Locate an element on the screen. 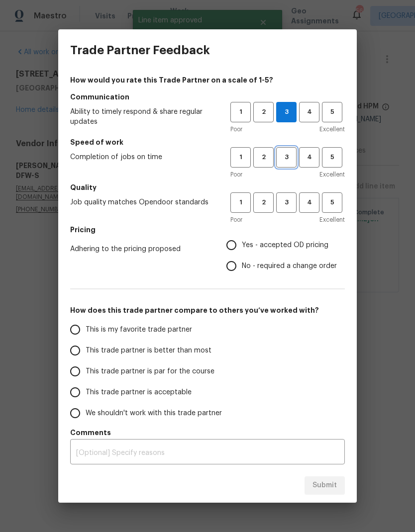 Image resolution: width=415 pixels, height=532 pixels. h3: Trade Partner Feedback is located at coordinates (140, 50).